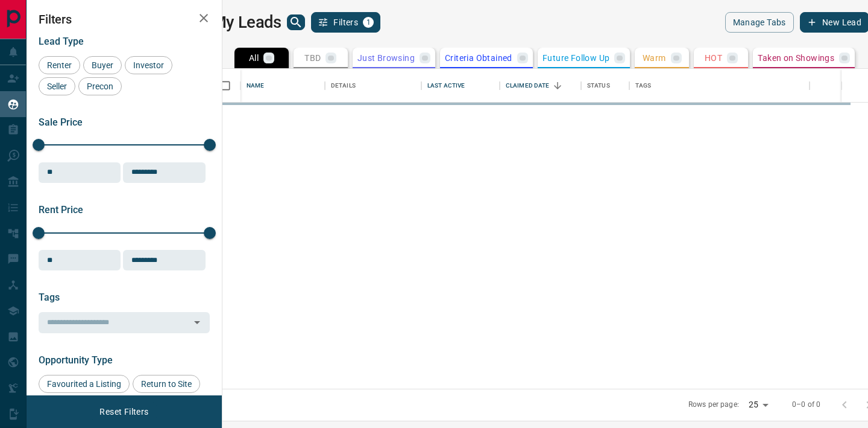 Image resolution: width=868 pixels, height=428 pixels. Describe the element at coordinates (103, 65) in the screenshot. I see `div: Buyer` at that location.